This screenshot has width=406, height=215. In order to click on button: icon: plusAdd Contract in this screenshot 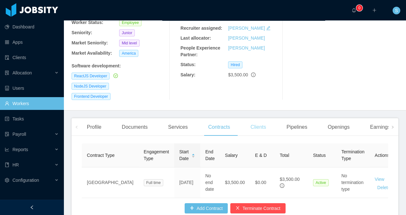, I will do `click(206, 208)`.